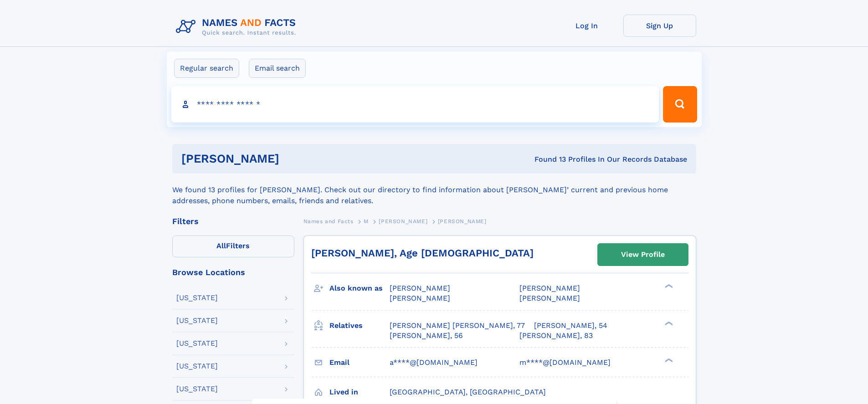 This screenshot has height=404, width=868. Describe the element at coordinates (238, 27) in the screenshot. I see `img: Logo Names and Facts` at that location.